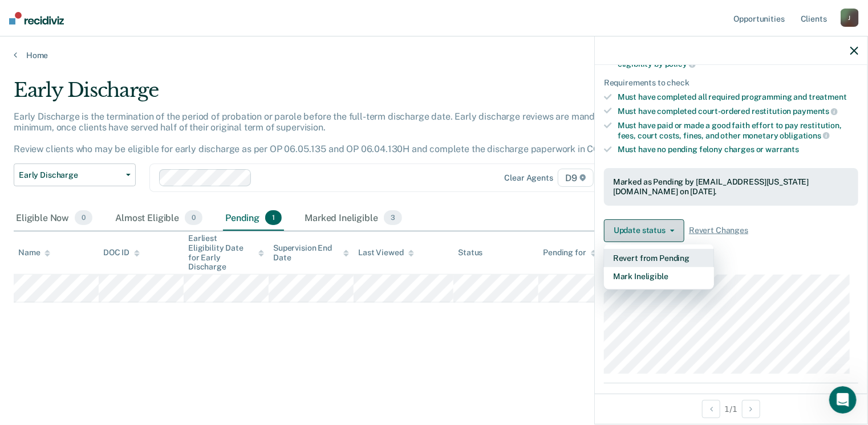  I want to click on div: Pending for, so click(569, 252).